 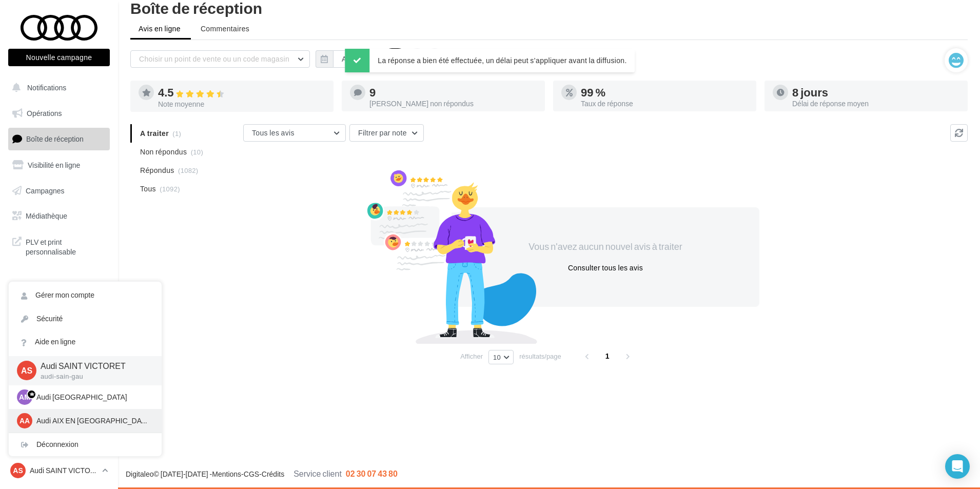 I want to click on span: AM, so click(x=25, y=397).